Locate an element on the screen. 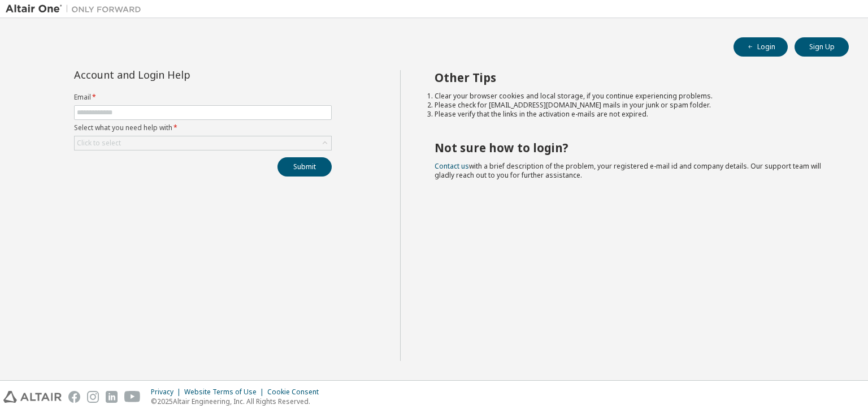 The image size is (868, 413). button: Sign Up is located at coordinates (821, 47).